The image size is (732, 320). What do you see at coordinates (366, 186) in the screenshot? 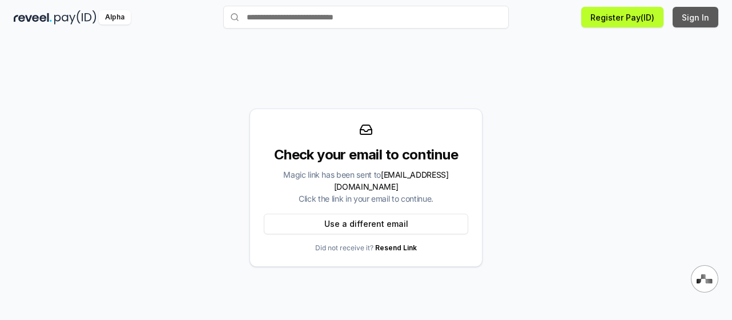
I see `div: Magic link has been sent to Click the link in your email to continue.` at bounding box center [366, 186].